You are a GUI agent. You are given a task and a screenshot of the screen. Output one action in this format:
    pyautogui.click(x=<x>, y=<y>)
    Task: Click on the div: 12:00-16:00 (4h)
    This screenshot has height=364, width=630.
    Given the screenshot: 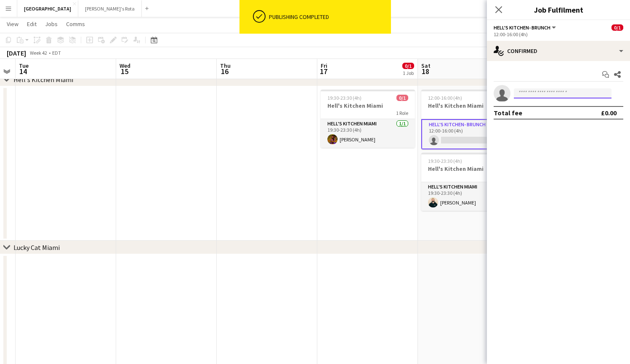 What is the action you would take?
    pyautogui.click(x=558, y=34)
    